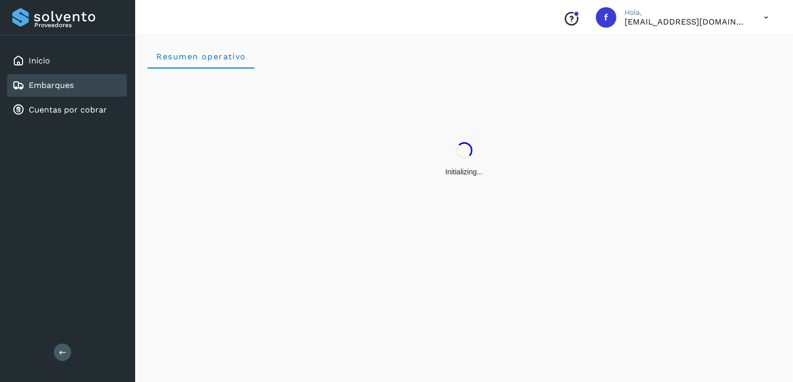 Image resolution: width=793 pixels, height=382 pixels. I want to click on a: Inicio, so click(39, 60).